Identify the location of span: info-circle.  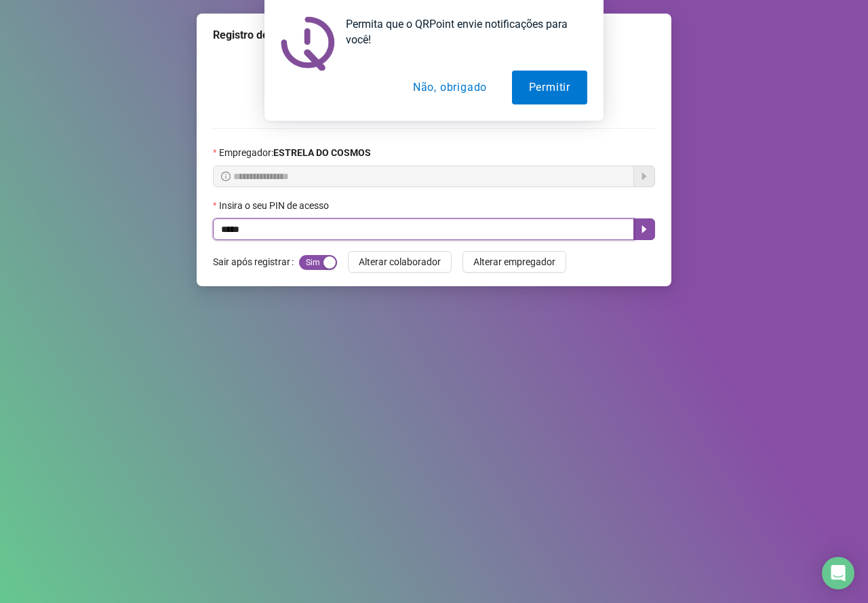
(225, 176).